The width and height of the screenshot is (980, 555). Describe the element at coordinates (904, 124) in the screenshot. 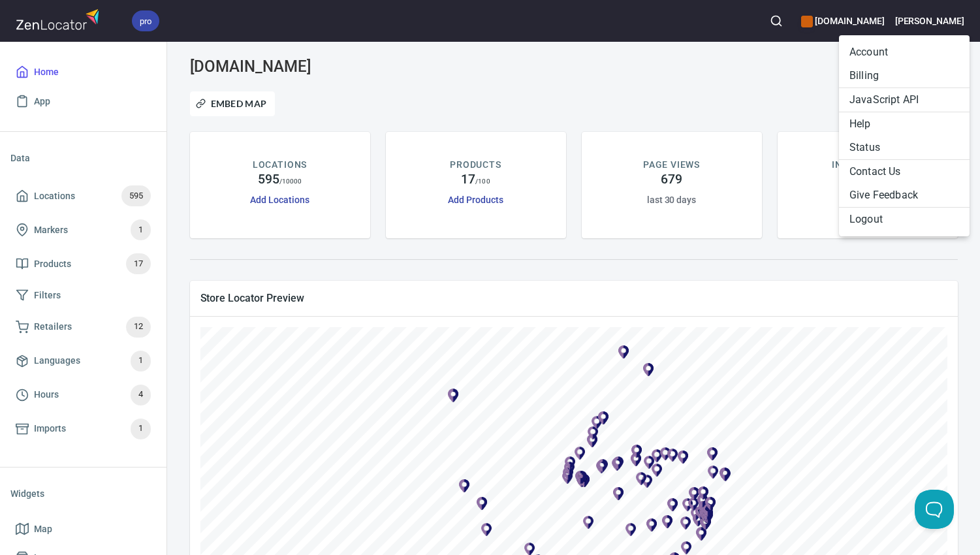

I see `a: Help` at that location.